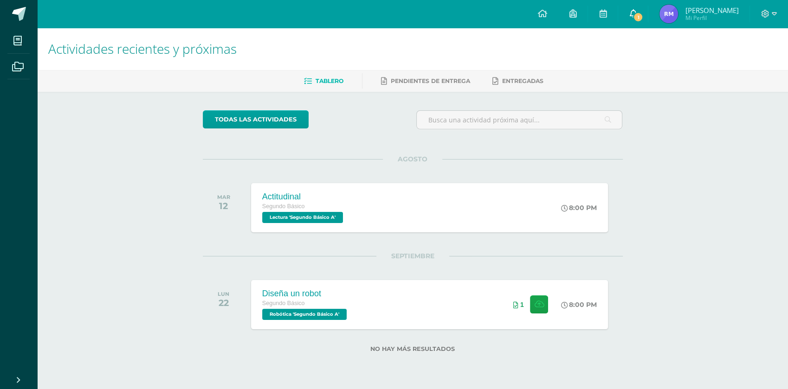  I want to click on div: Diseña un robot, so click(305, 294).